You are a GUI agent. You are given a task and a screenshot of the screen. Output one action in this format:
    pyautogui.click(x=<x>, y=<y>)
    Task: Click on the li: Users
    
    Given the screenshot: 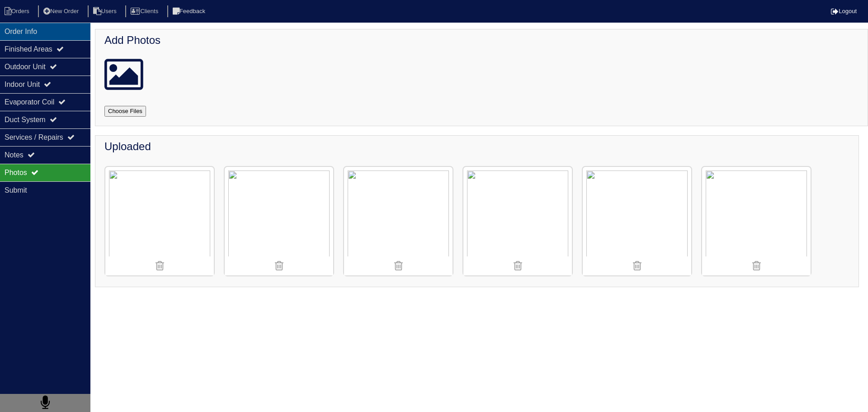 What is the action you would take?
    pyautogui.click(x=106, y=11)
    